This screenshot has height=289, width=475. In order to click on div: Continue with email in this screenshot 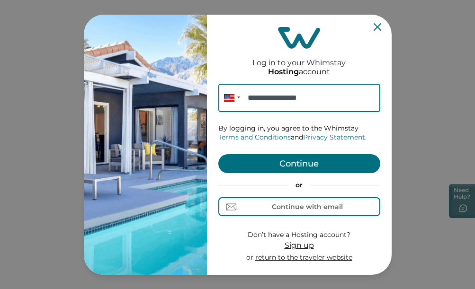, I will do `click(307, 207)`.